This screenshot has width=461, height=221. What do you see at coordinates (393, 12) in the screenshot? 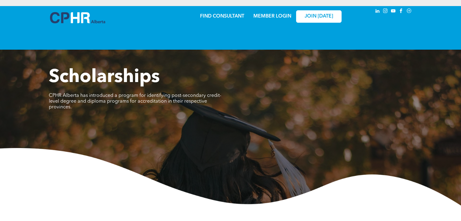
I see `a: youtube` at bounding box center [393, 12].